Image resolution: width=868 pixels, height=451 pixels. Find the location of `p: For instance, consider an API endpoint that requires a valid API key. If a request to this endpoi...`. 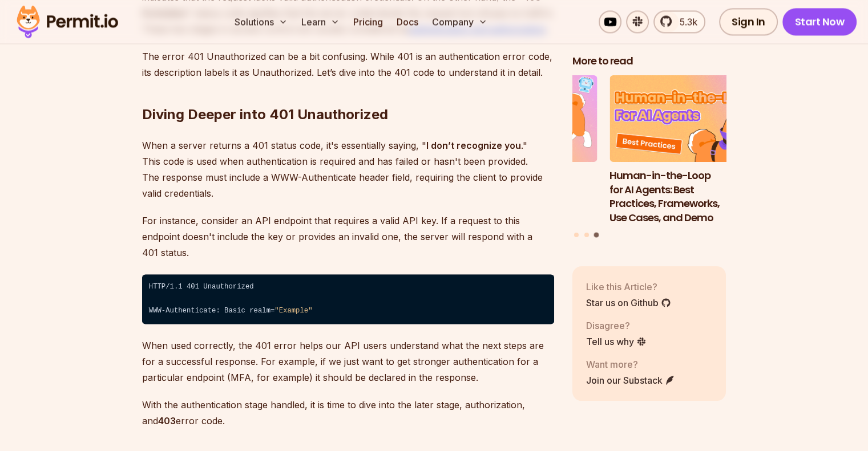

p: For instance, consider an API endpoint that requires a valid API key. If a request to this endpoi... is located at coordinates (348, 237).